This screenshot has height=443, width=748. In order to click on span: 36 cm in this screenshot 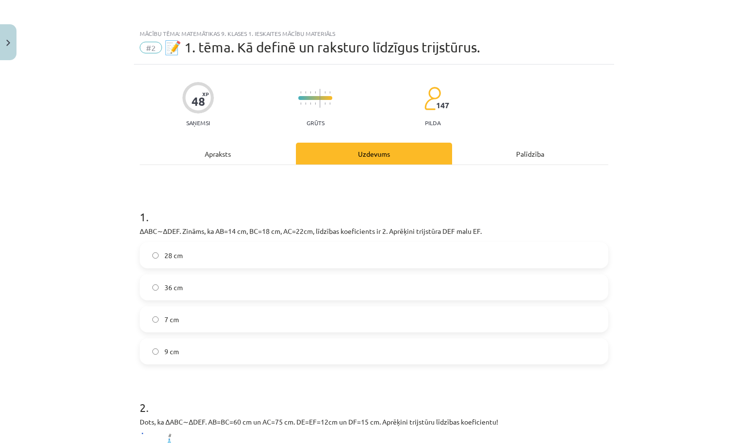, I will do `click(174, 287)`.